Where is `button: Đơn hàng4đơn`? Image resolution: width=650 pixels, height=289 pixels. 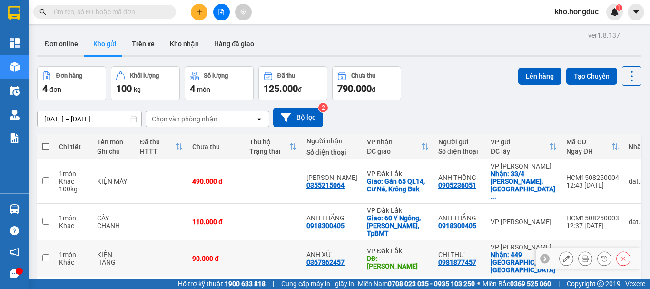 button: Đơn hàng4đơn is located at coordinates (71, 83).